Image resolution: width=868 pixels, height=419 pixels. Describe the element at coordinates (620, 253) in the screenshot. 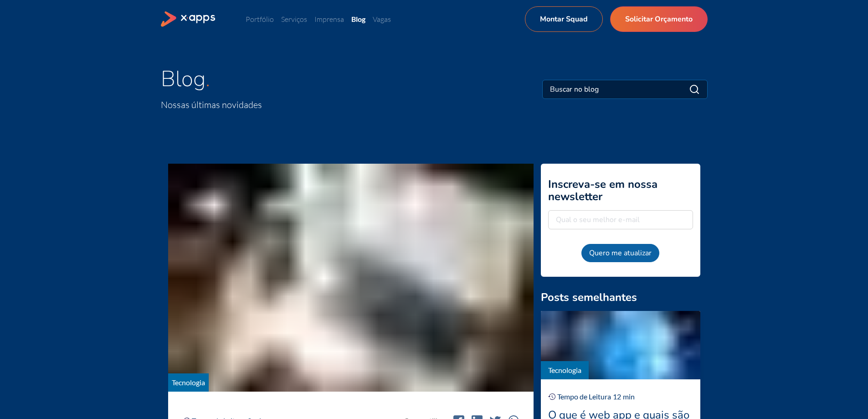

I see `button: Quero me atualizar` at that location.